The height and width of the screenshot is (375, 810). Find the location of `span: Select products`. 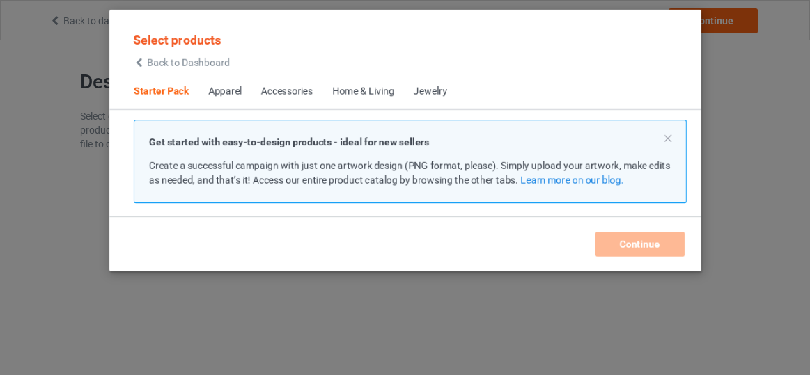

span: Select products is located at coordinates (177, 40).